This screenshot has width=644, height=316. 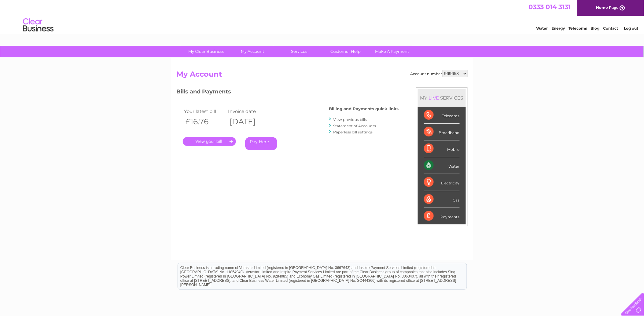 What do you see at coordinates (442, 216) in the screenshot?
I see `div: Payments` at bounding box center [442, 216].